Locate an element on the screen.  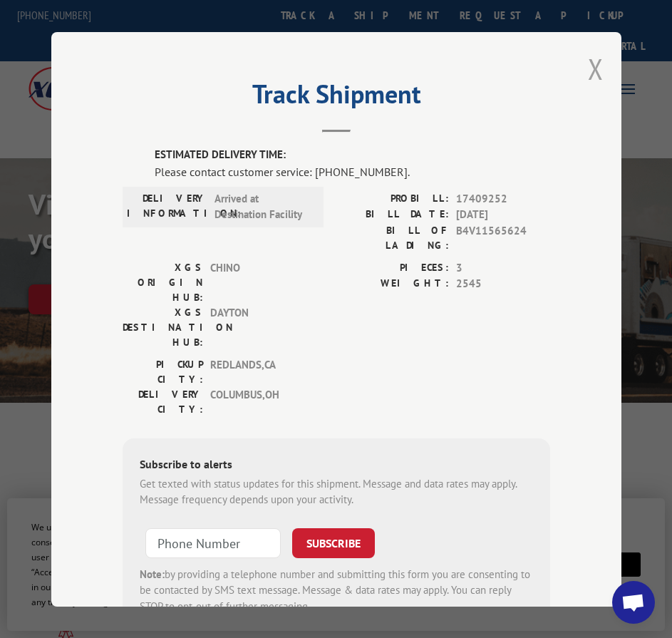
button: Close modal is located at coordinates (596, 68).